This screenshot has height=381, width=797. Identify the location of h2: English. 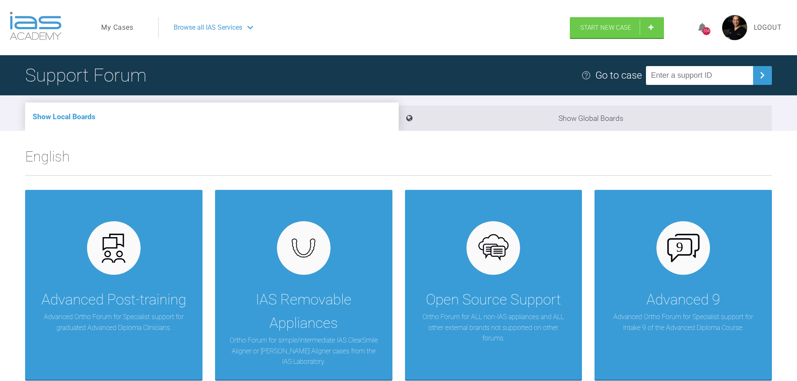
(398, 160).